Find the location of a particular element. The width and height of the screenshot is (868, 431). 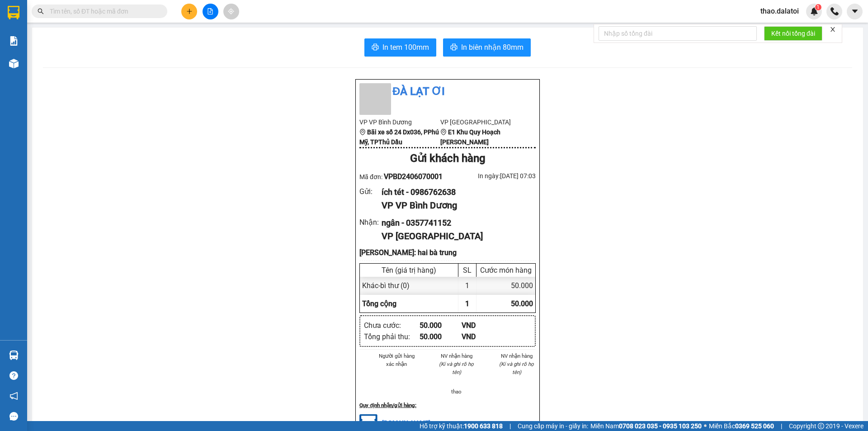

div: ích tét - 0986762638 is located at coordinates (454, 192).